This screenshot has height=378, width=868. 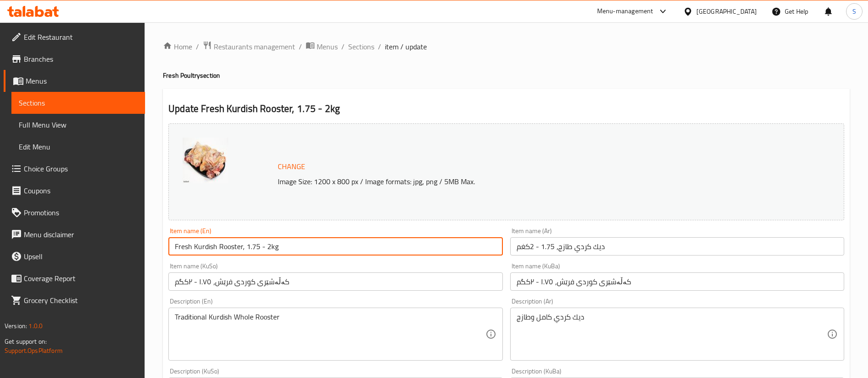 I want to click on h2: Update Fresh Kurdish Rooster, 1.75 - 2kg, so click(x=506, y=108).